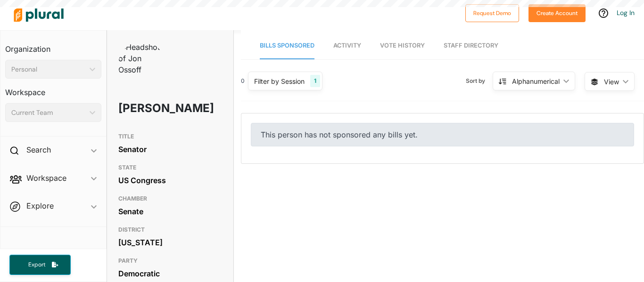 Image resolution: width=644 pixels, height=282 pixels. What do you see at coordinates (243, 81) in the screenshot?
I see `div: 0` at bounding box center [243, 81].